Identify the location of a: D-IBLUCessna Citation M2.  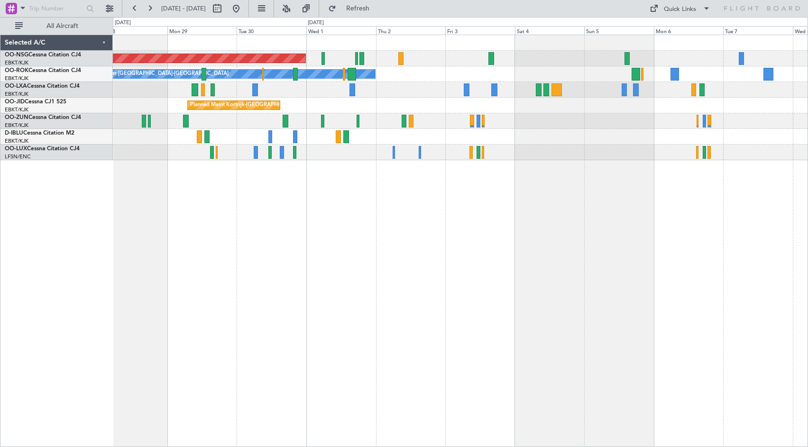
(39, 133).